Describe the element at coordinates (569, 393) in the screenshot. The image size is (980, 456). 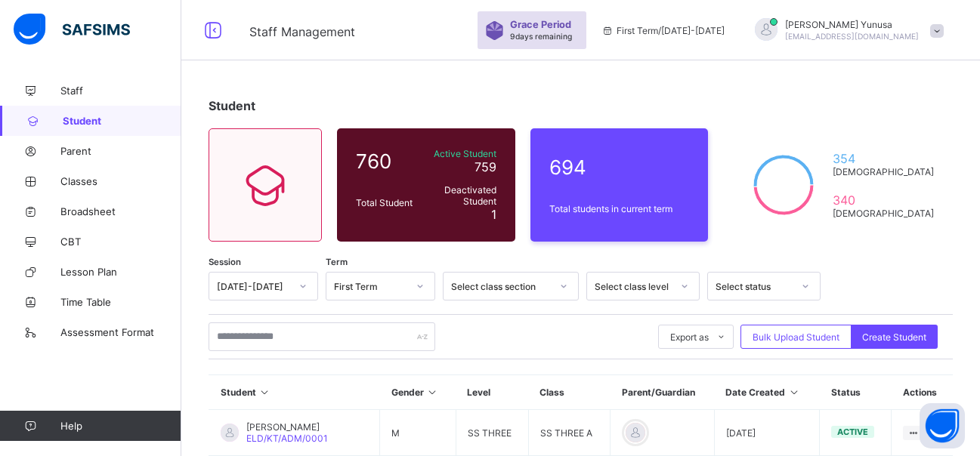
I see `th: Class` at that location.